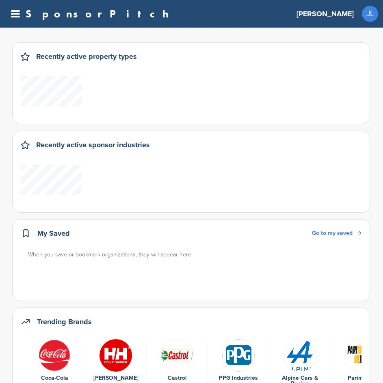  Describe the element at coordinates (54, 378) in the screenshot. I see `a: Coca-Cola` at that location.